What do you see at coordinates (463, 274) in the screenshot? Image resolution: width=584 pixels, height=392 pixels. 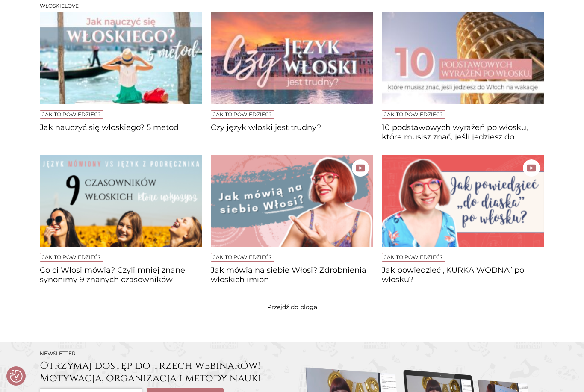 I see `a: Jak powiedzieć „KURKA WODNA” po włosku?` at bounding box center [463, 274].